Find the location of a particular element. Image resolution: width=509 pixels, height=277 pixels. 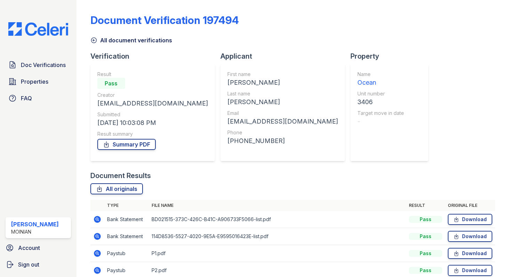

td: 114D8536-5527-4020-9E5A-E9595016423E-list.pdf is located at coordinates (277, 237).